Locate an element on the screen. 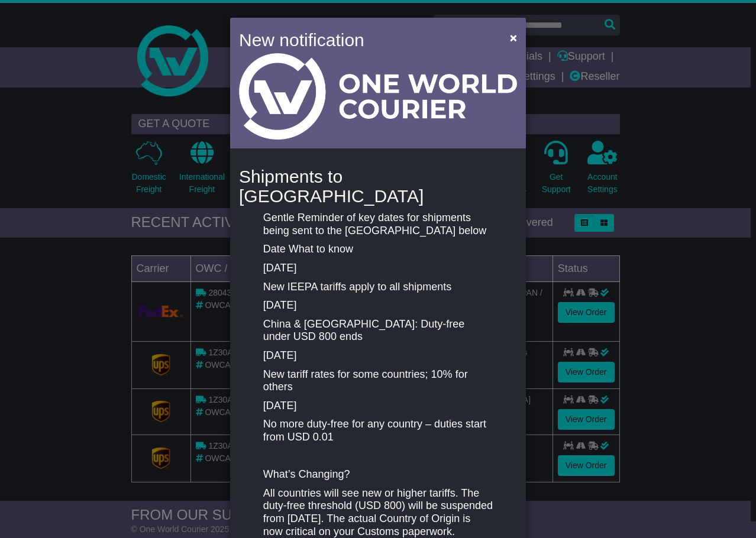  button: Close is located at coordinates (513, 38).